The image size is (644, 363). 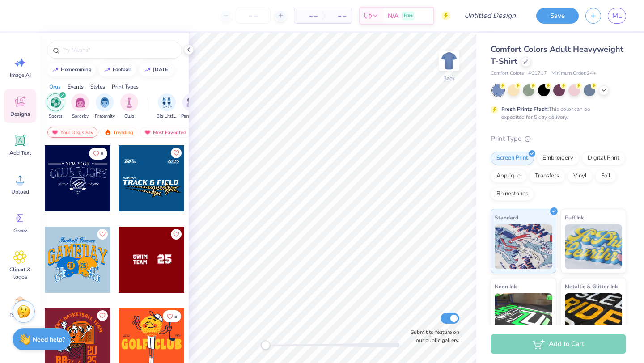 I want to click on span: ML, so click(x=617, y=16).